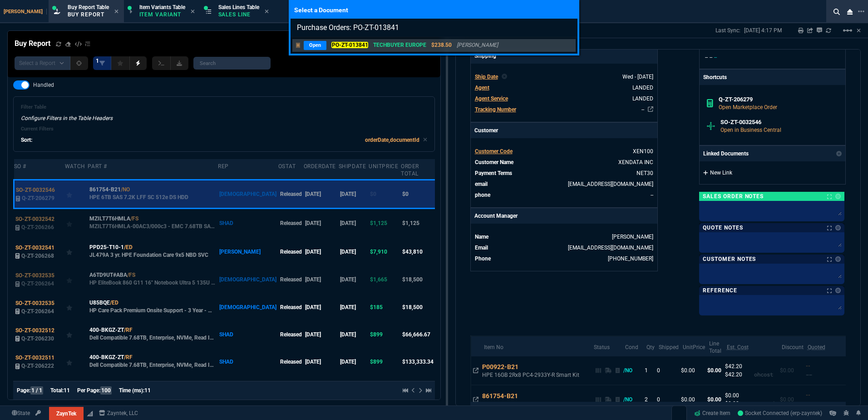 This screenshot has width=868, height=420. Describe the element at coordinates (441, 45) in the screenshot. I see `p: $238.50` at that location.